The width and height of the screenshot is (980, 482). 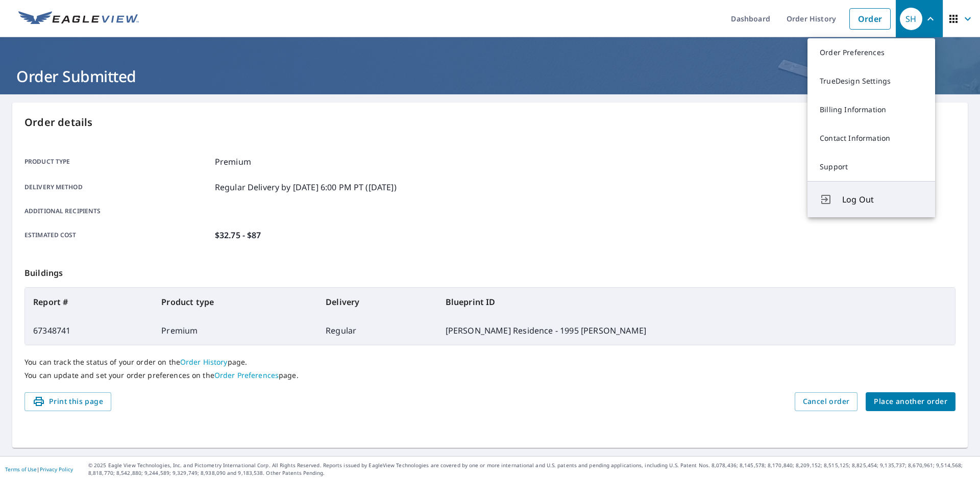 I want to click on button: Print this page, so click(x=68, y=402).